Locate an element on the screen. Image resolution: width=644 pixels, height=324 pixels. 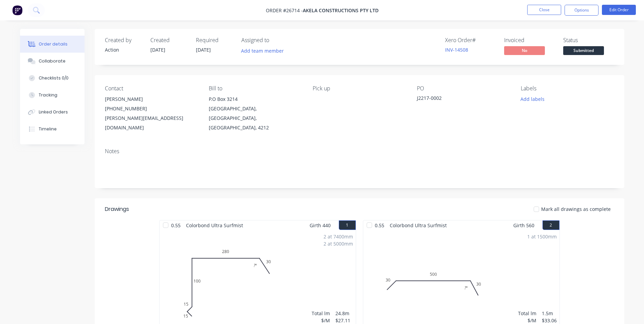
a: INV-14508 is located at coordinates (457, 49).